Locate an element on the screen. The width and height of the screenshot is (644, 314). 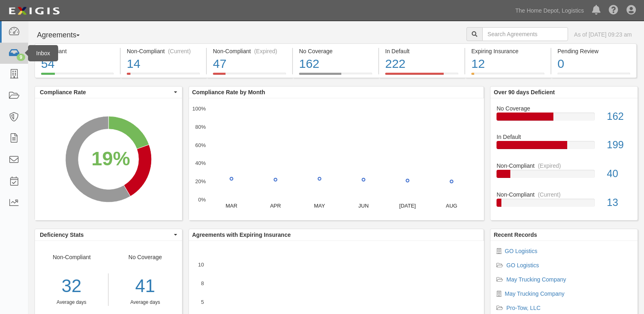
b: Over 90 days Deficient is located at coordinates (524, 92).